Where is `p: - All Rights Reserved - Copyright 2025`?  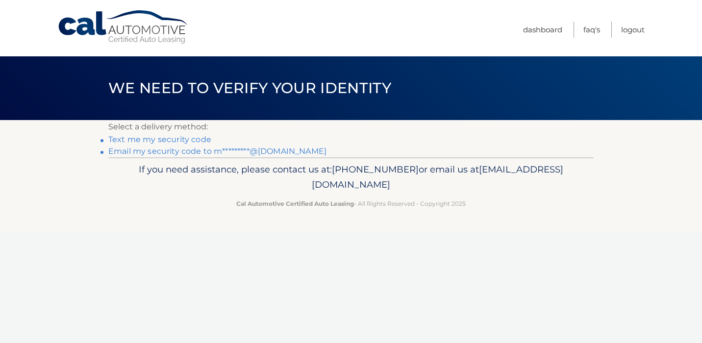
p: - All Rights Reserved - Copyright 2025 is located at coordinates (351, 203).